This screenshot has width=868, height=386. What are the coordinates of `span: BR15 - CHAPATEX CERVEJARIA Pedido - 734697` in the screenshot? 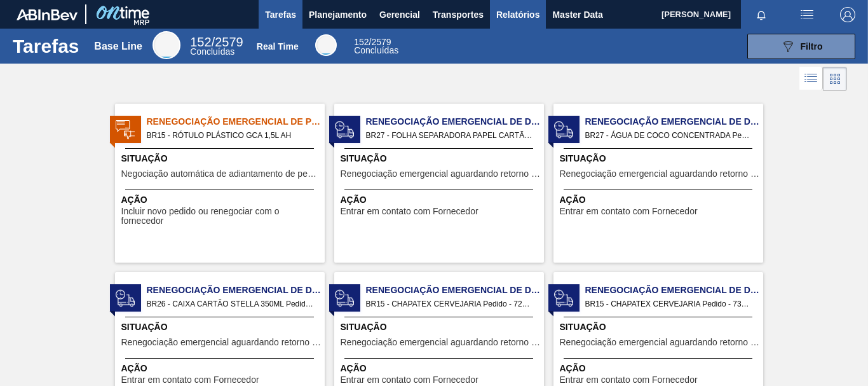 It's located at (670, 304).